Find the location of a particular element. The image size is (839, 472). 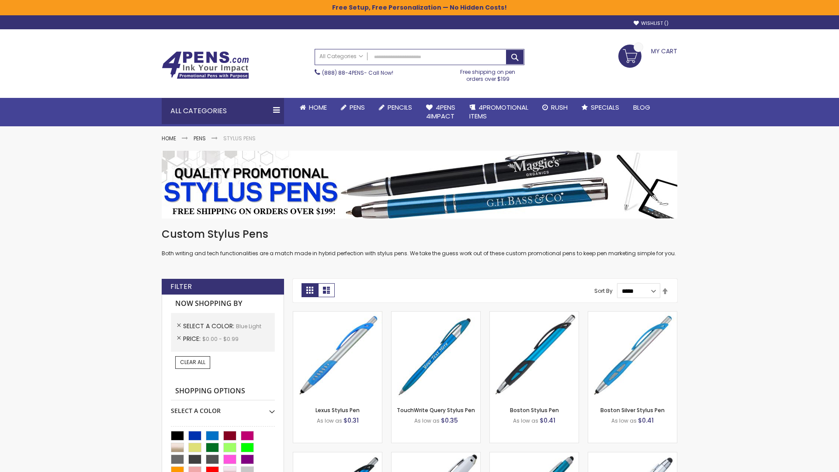

a: 4PROMOTIONALITEMS is located at coordinates (499, 112).